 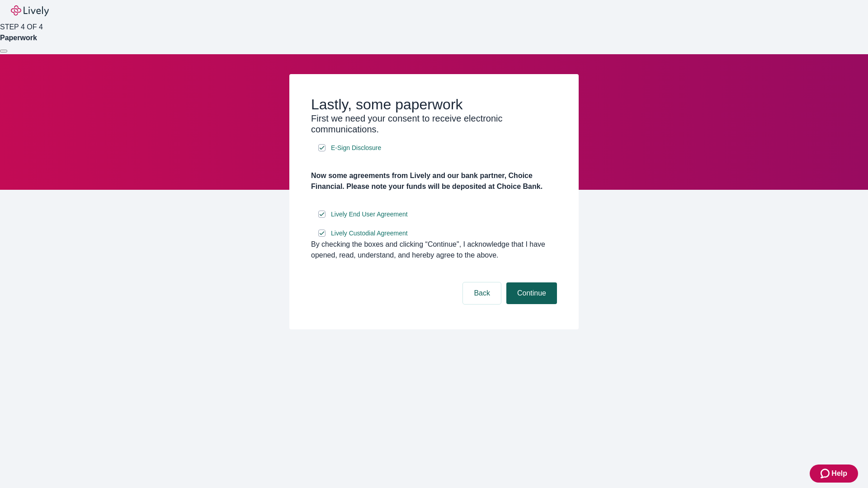 What do you see at coordinates (434, 181) in the screenshot?
I see `h4: Now some agreements from Lively and our bank partner, Choice Financial. Please note your funds wi...` at bounding box center [434, 181].